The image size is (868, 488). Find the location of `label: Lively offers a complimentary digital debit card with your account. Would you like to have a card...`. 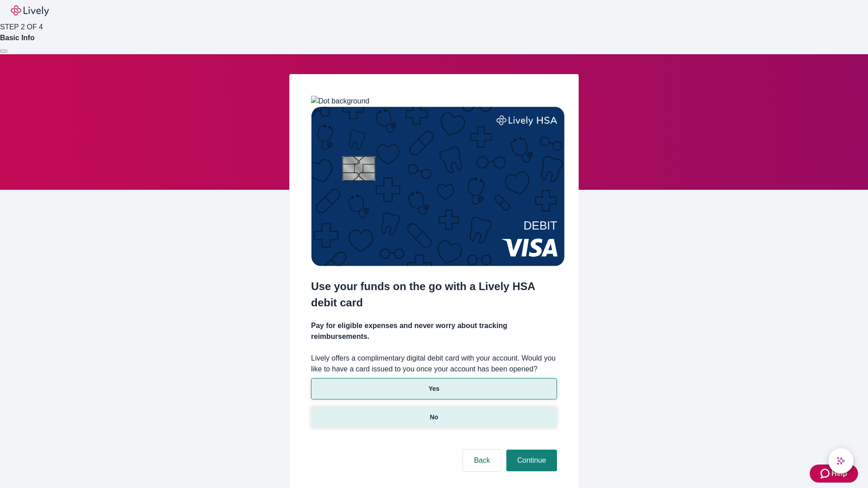

label: Lively offers a complimentary digital debit card with your account. Would you like to have a card... is located at coordinates (434, 364).